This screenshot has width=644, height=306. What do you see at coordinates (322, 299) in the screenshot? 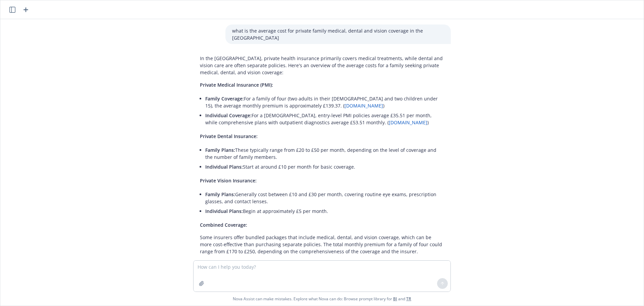
I see `span: Nova Assist can make mistakes. Explore what Nova can do: Browse prompt library for and` at bounding box center [322, 299].